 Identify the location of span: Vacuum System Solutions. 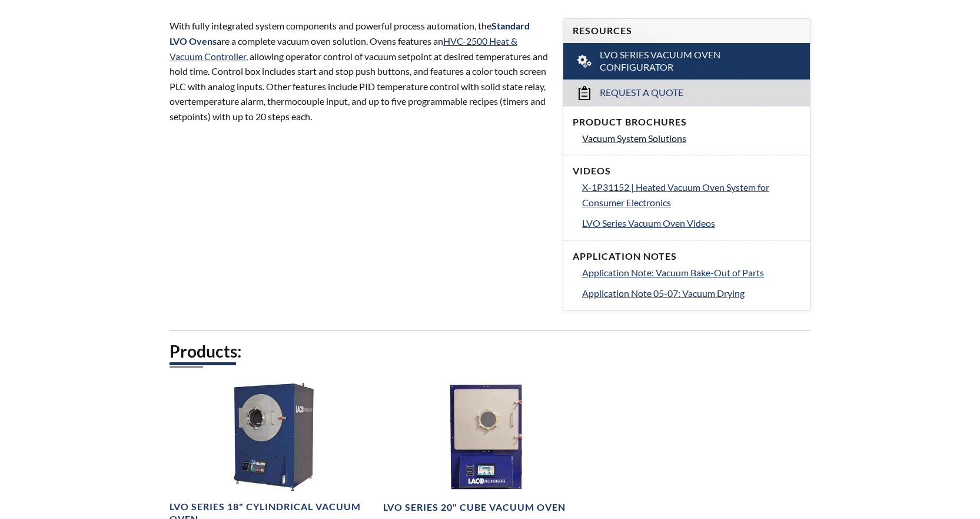
(634, 138).